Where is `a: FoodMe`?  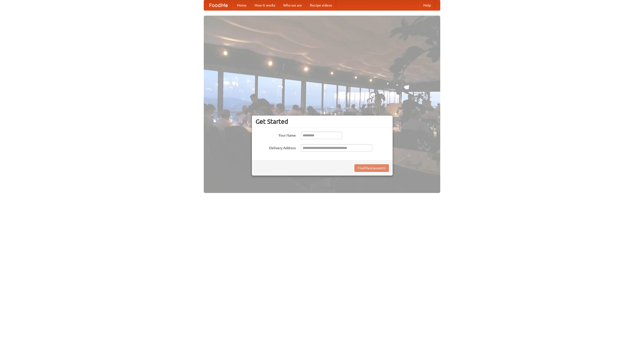
a: FoodMe is located at coordinates (218, 5).